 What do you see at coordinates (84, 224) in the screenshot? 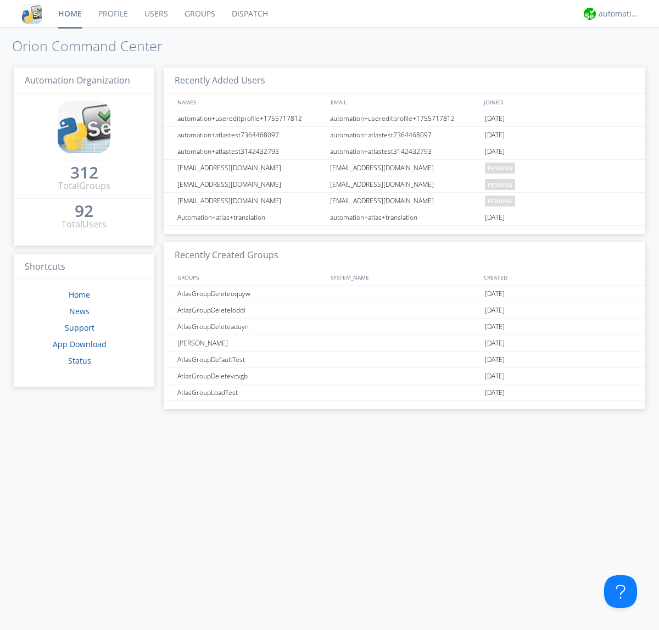
I see `div: Total Users` at bounding box center [84, 224].